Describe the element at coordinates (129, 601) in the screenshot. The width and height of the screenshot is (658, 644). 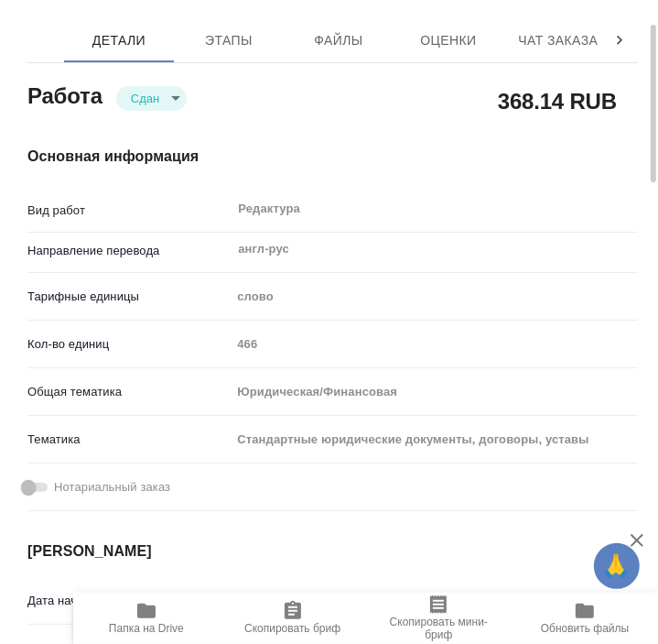
I see `p: Дата начала работ` at that location.